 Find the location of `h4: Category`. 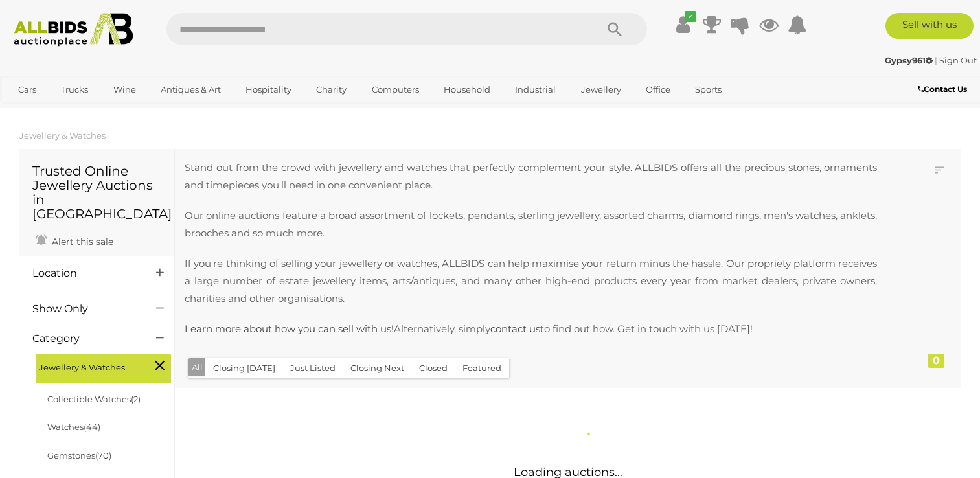

h4: Category is located at coordinates (84, 338).